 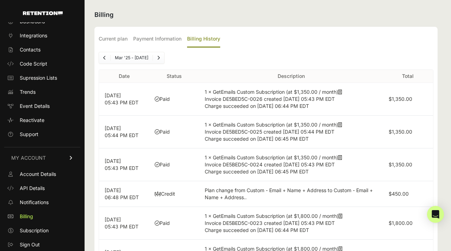 What do you see at coordinates (42, 92) in the screenshot?
I see `a: Trends` at bounding box center [42, 92].